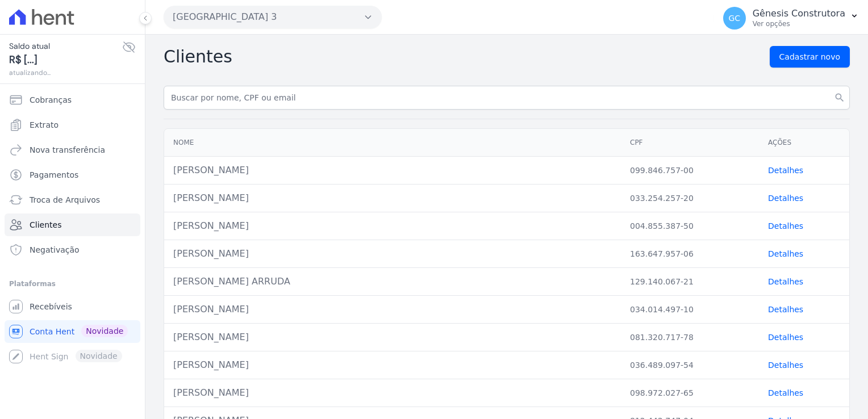 This screenshot has width=868, height=419. What do you see at coordinates (690, 282) in the screenshot?
I see `td: 129.140.067-21` at bounding box center [690, 282].